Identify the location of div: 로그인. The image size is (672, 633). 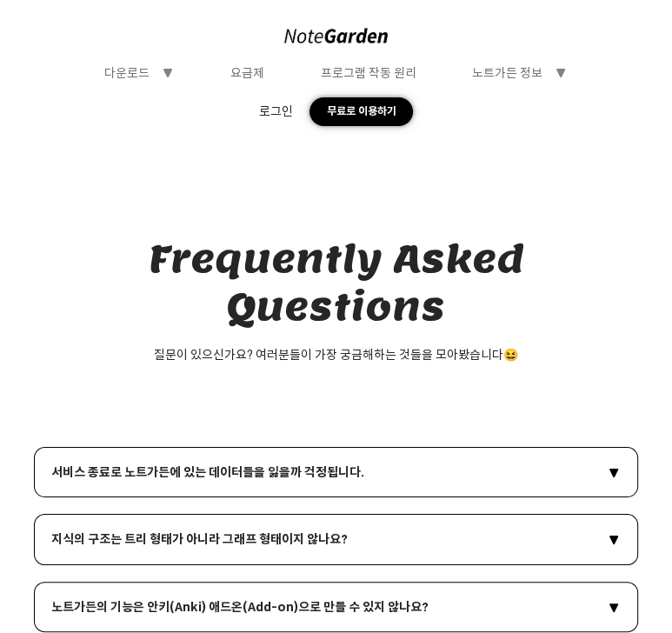
(276, 111).